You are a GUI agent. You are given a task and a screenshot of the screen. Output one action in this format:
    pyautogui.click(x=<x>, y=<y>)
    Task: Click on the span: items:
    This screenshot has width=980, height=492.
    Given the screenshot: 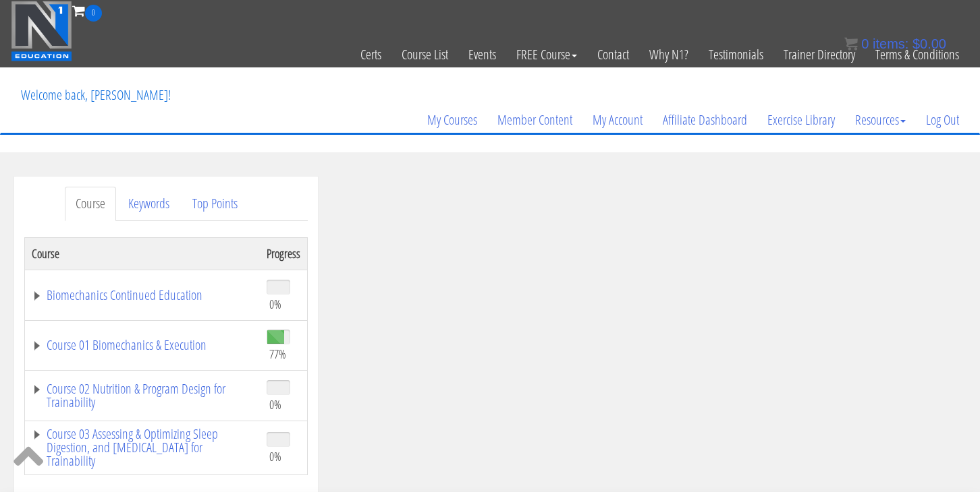 What is the action you would take?
    pyautogui.click(x=890, y=44)
    